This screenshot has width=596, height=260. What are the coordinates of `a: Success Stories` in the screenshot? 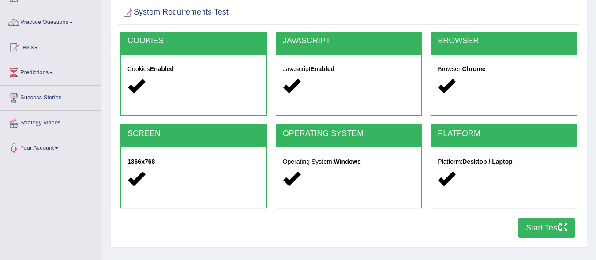 It's located at (51, 97).